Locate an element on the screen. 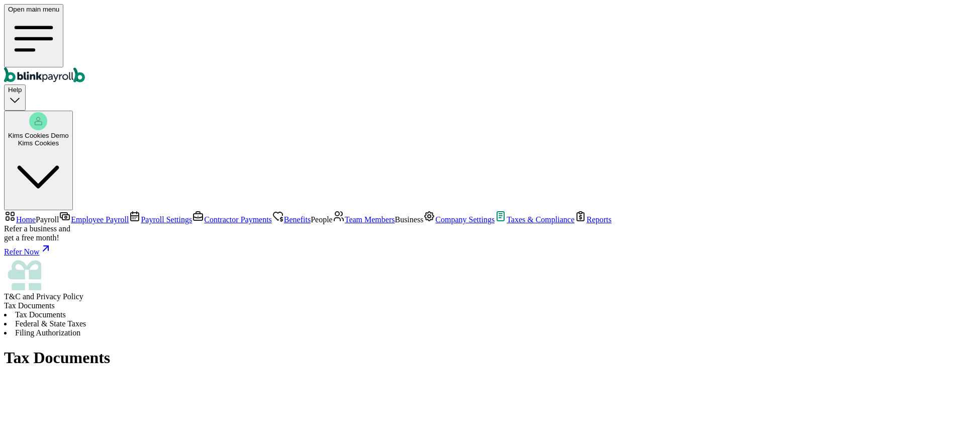 This screenshot has height=432, width=965. span: Open main menu is located at coordinates (34, 9).